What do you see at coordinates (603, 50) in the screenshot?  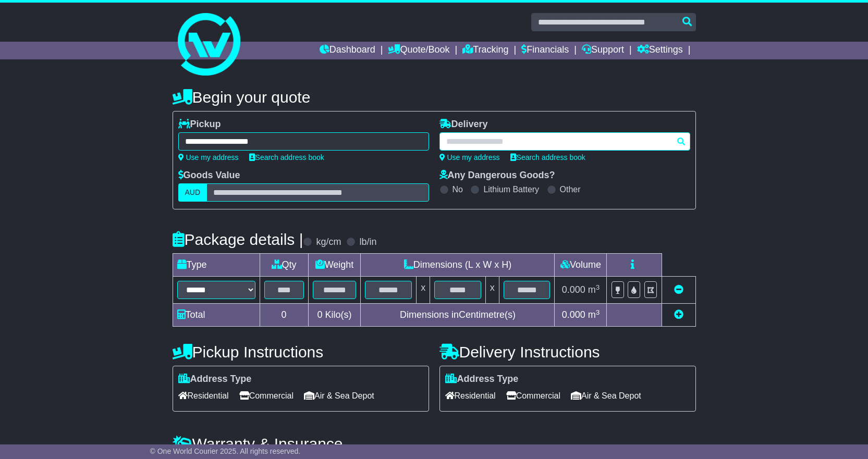 I see `a: Support` at bounding box center [603, 50].